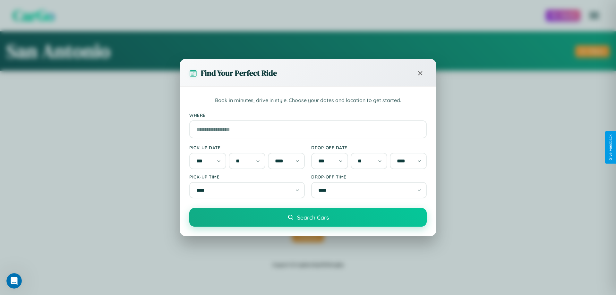 This screenshot has width=616, height=295. What do you see at coordinates (308, 217) in the screenshot?
I see `button: Search Cars` at bounding box center [308, 217].